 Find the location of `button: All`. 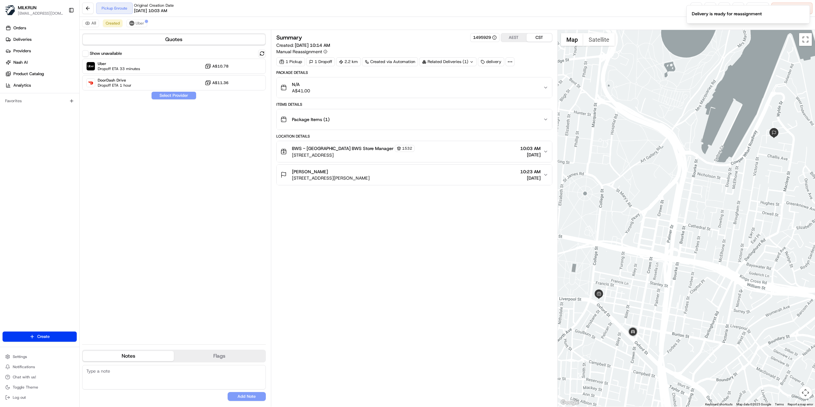

button: All is located at coordinates (90, 23).